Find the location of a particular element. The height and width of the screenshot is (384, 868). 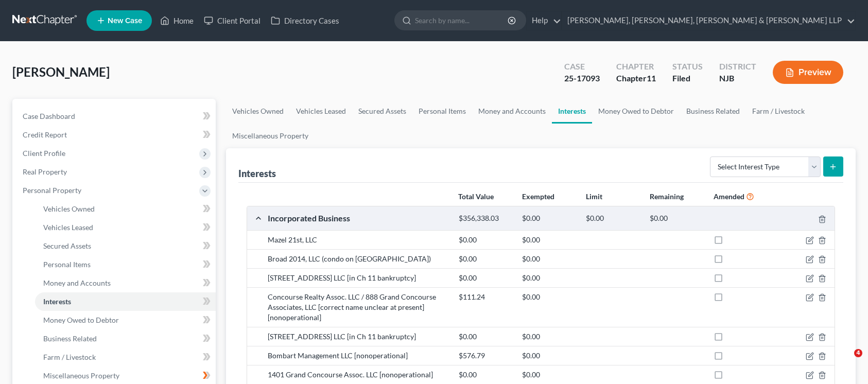

div: 1401 Grand Concourse Assoc. LLC [nonoperational] is located at coordinates (358, 375).